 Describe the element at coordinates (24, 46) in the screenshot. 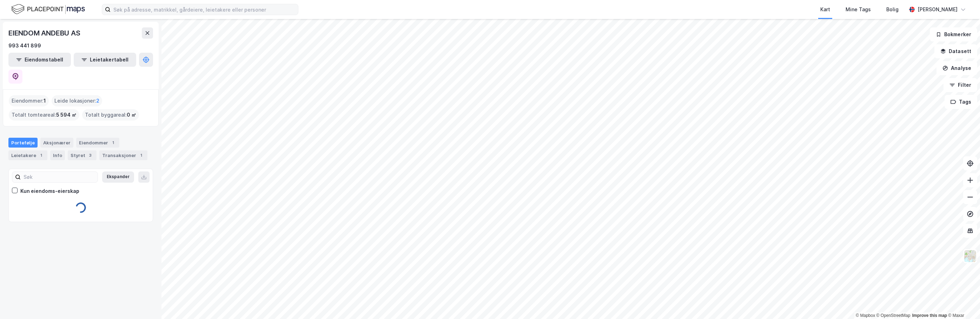

I see `div: 993 441 899` at that location.